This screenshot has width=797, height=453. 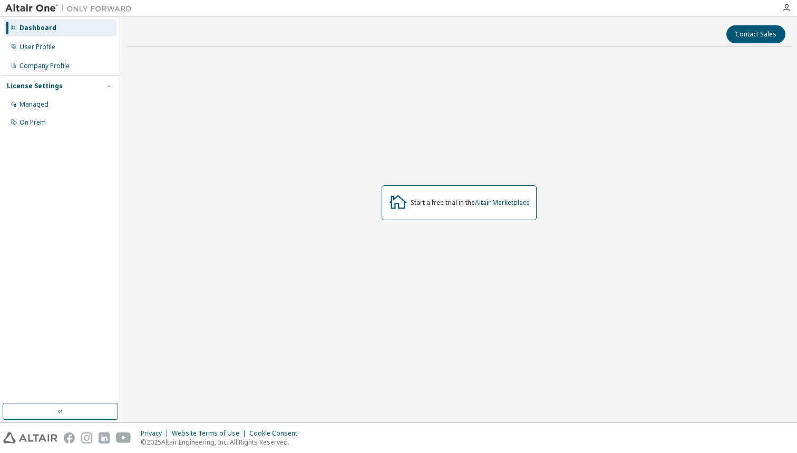 I want to click on button: Contact Sales, so click(x=756, y=34).